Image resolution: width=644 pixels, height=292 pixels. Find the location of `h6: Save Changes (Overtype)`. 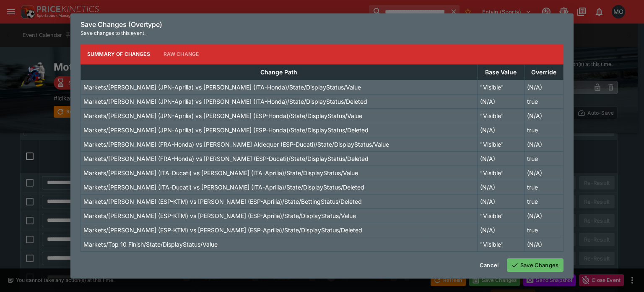

h6: Save Changes (Overtype) is located at coordinates (322, 24).